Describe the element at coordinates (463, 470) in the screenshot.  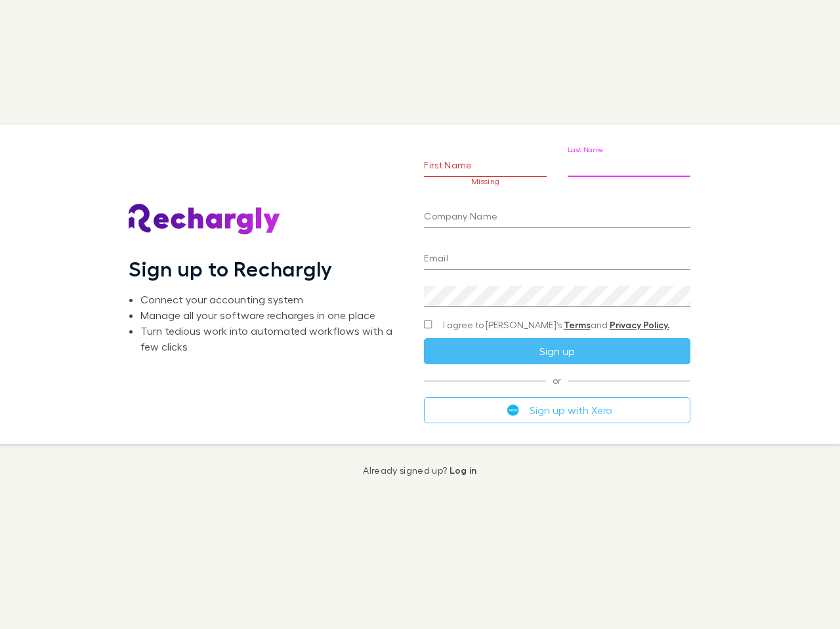
I see `a: Log in` at that location.